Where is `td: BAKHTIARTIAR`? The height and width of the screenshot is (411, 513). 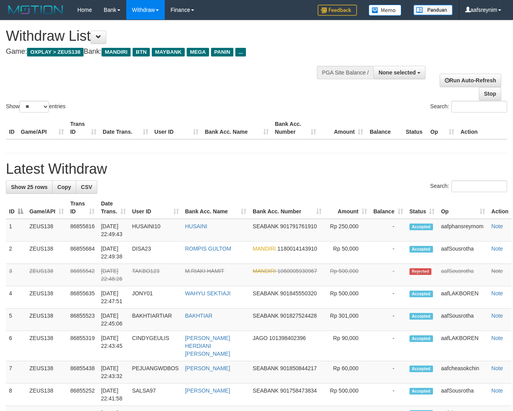
td: BAKHTIARTIAR is located at coordinates (155, 320).